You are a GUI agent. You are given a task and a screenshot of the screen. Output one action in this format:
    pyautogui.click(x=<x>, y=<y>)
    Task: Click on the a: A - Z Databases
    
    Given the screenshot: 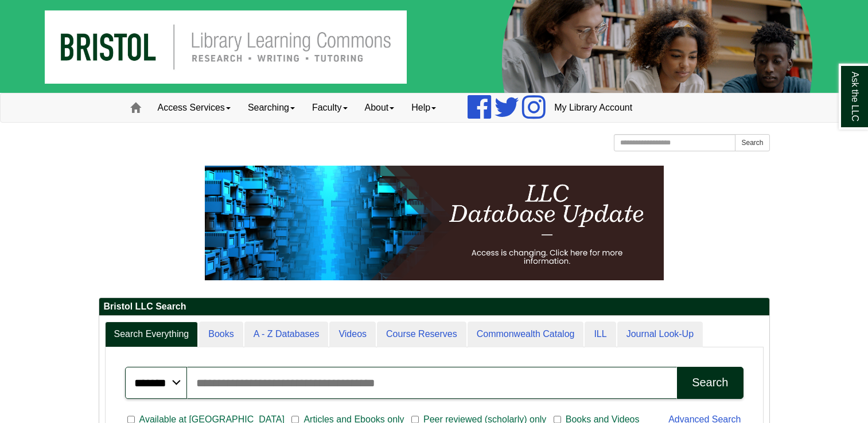 What is the action you would take?
    pyautogui.click(x=286, y=334)
    